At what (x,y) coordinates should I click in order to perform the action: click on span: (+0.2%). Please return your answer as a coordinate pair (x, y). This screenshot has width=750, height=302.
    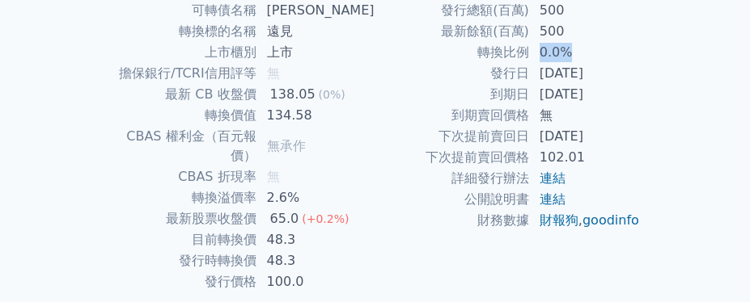
    Looking at the image, I should click on (325, 219).